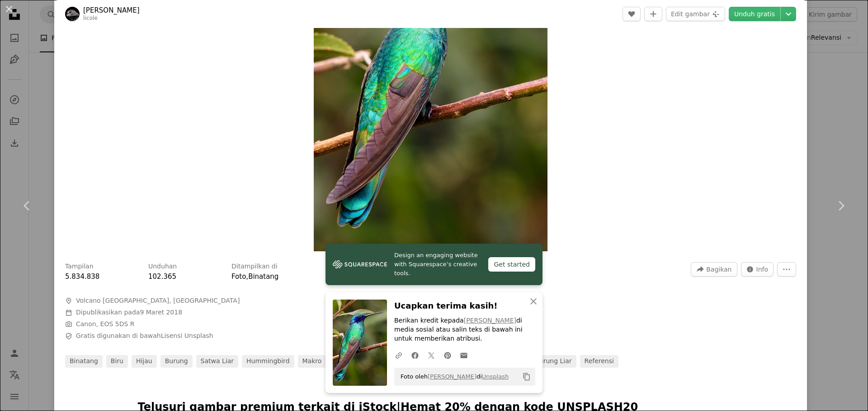 Image resolution: width=868 pixels, height=411 pixels. What do you see at coordinates (176, 361) in the screenshot?
I see `a: burung` at bounding box center [176, 361].